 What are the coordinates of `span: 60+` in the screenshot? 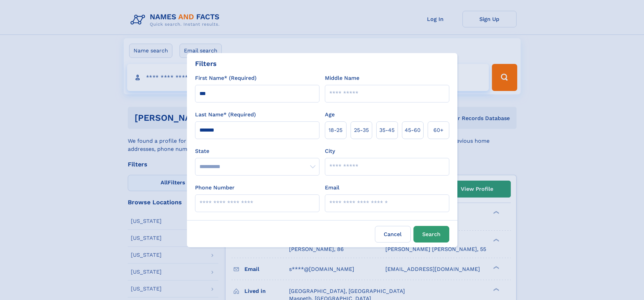 It's located at (438, 130).